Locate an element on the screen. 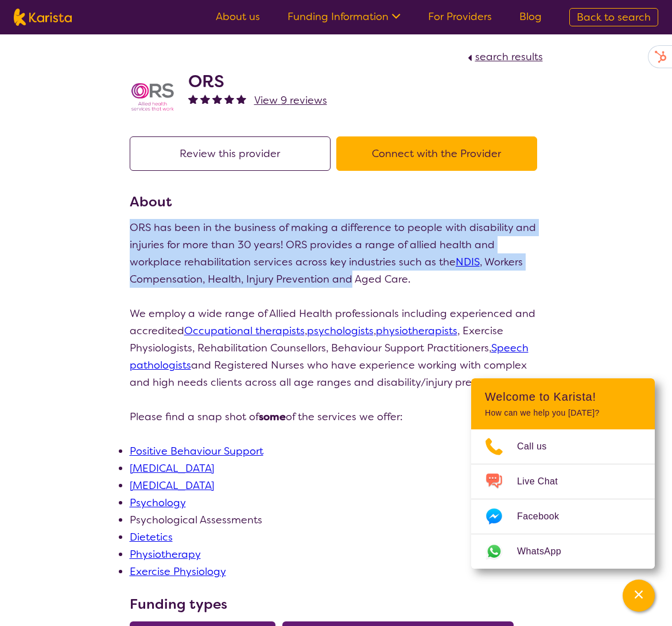 The width and height of the screenshot is (672, 626). span: search results is located at coordinates (509, 57).